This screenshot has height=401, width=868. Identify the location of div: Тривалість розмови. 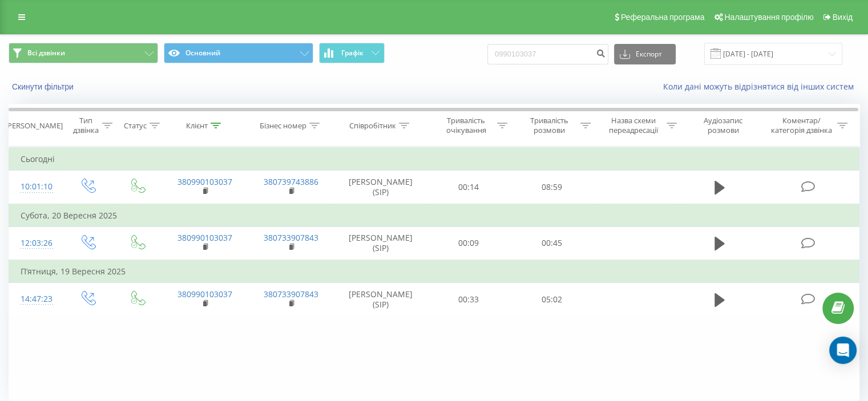
(549, 126).